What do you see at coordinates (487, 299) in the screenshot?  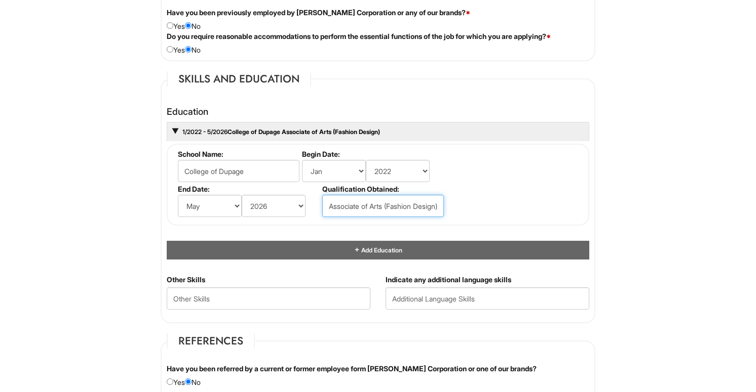 I see `input: Additional Language Skills` at bounding box center [487, 299].